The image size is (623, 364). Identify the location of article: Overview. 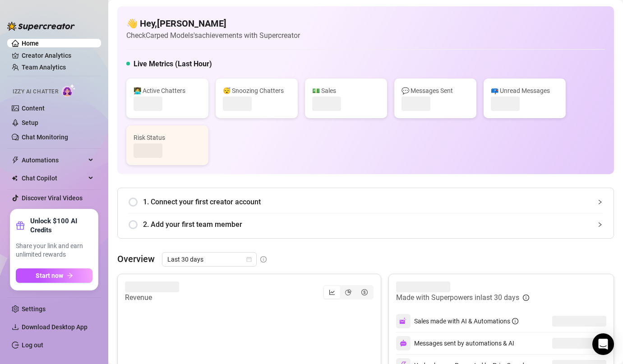
(136, 259).